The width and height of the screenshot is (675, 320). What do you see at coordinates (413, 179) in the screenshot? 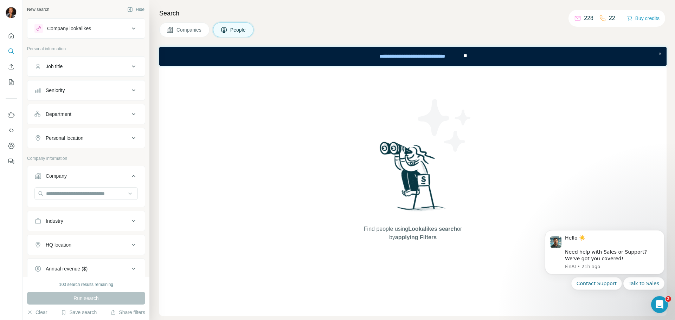
I see `img: Surfe Illustration - Woman searching with binoculars` at bounding box center [413, 179].